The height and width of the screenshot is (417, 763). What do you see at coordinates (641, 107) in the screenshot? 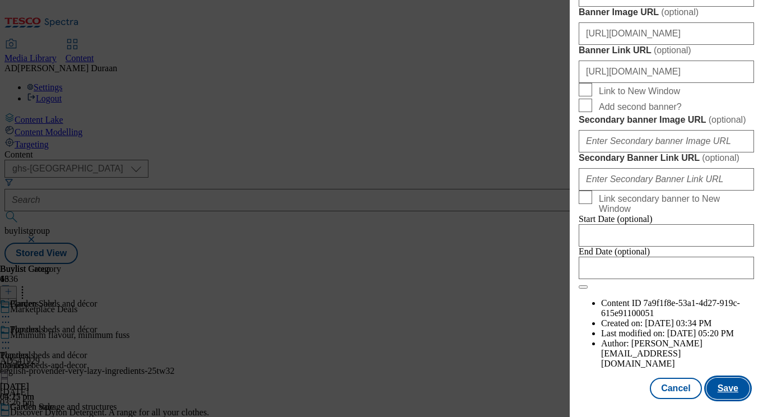
I see `span: Add second banner?` at bounding box center [641, 107].